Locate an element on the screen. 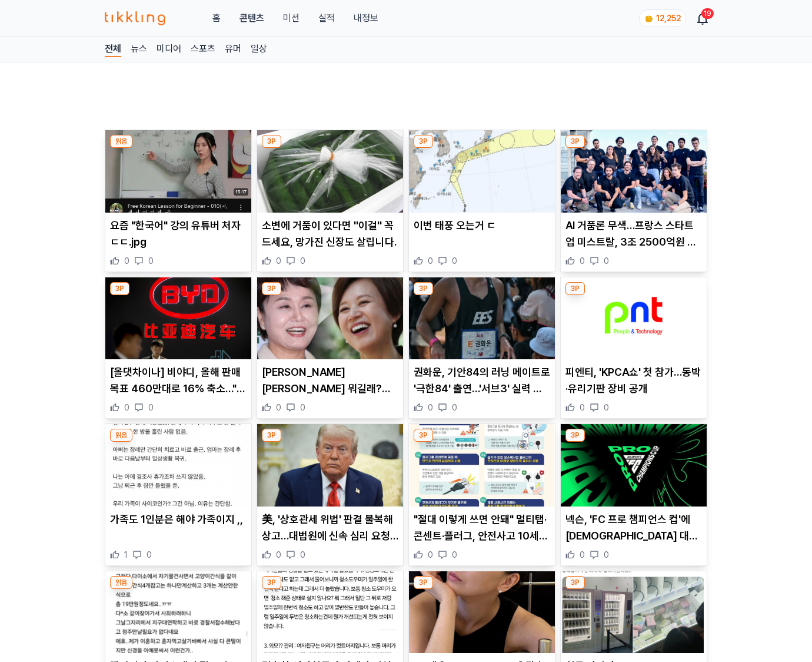  a: 19 is located at coordinates (703, 18).